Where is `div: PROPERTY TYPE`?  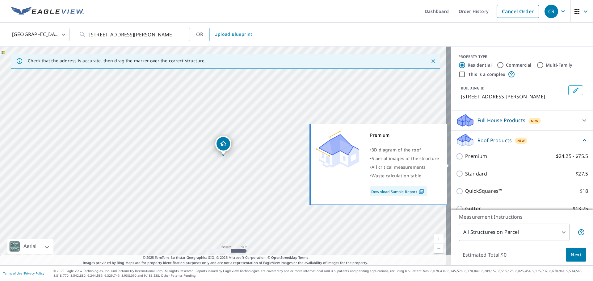
div: PROPERTY TYPE is located at coordinates (522, 57).